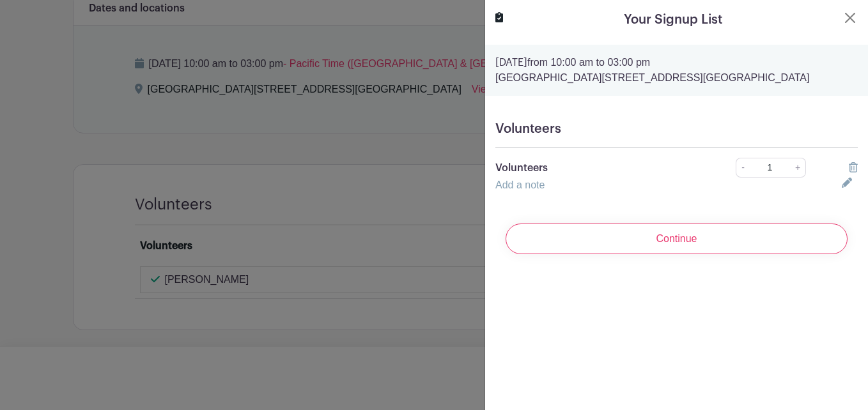  Describe the element at coordinates (850, 18) in the screenshot. I see `button: Close` at that location.